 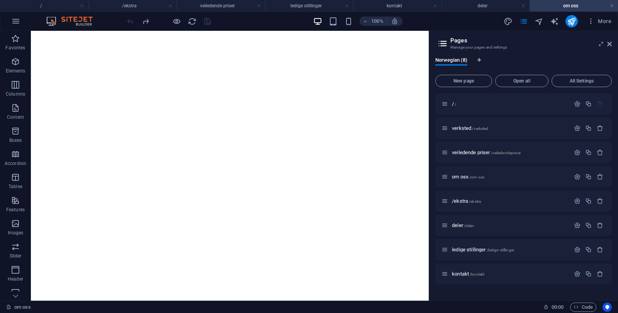 I want to click on button: 100%, so click(x=373, y=21).